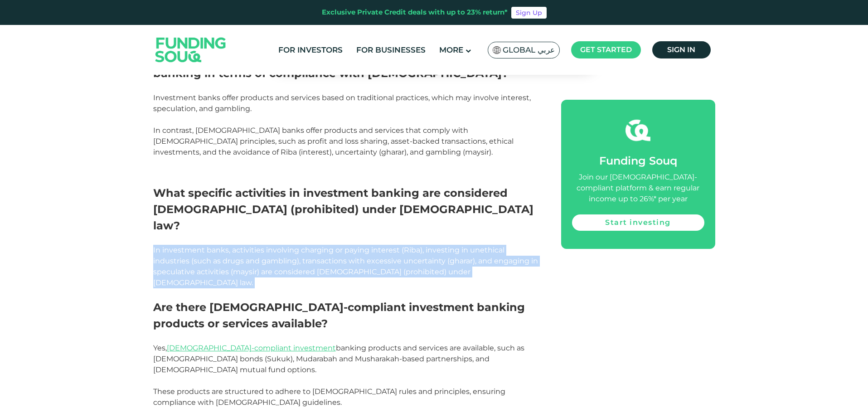  Describe the element at coordinates (342, 103) in the screenshot. I see `span: Investment banks offer products and services based on traditional practices, which may involve in...` at that location.